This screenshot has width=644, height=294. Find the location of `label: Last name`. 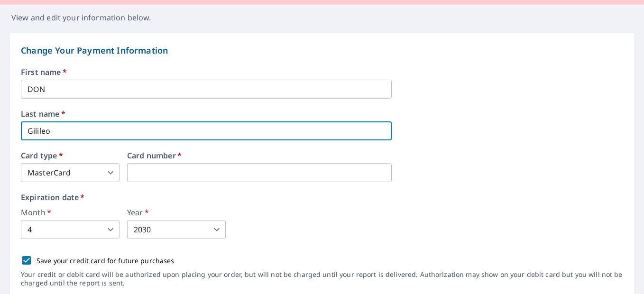

label: Last name is located at coordinates (322, 114).